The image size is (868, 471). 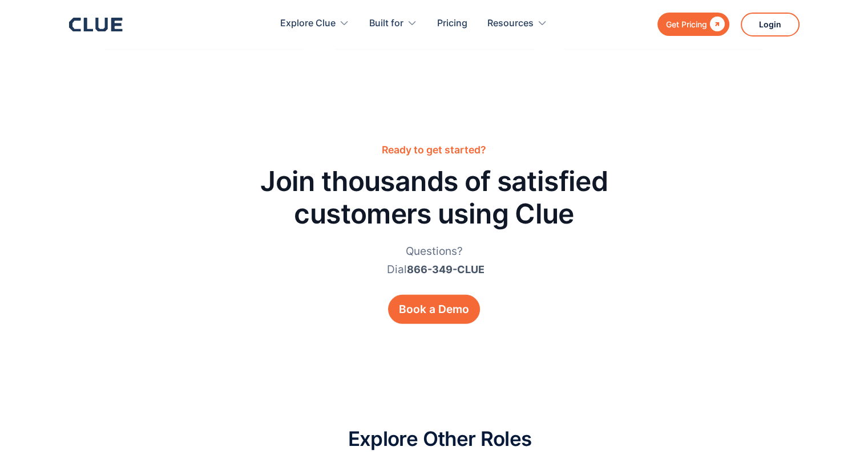 I want to click on a: Pricing, so click(x=452, y=23).